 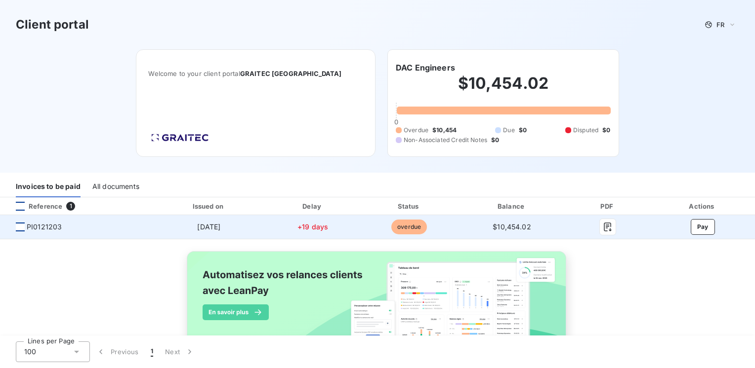 What do you see at coordinates (508, 130) in the screenshot?
I see `span: Due` at bounding box center [508, 130].